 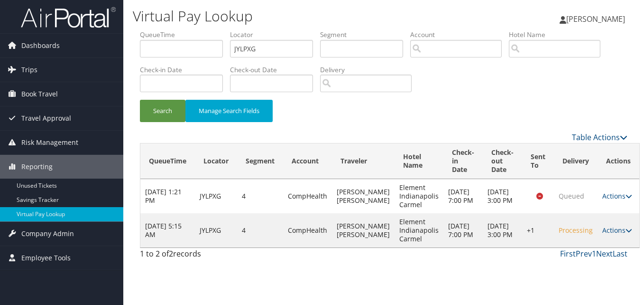 What do you see at coordinates (216, 161) in the screenshot?
I see `th: Locator: activate to sort column ascending` at bounding box center [216, 161].